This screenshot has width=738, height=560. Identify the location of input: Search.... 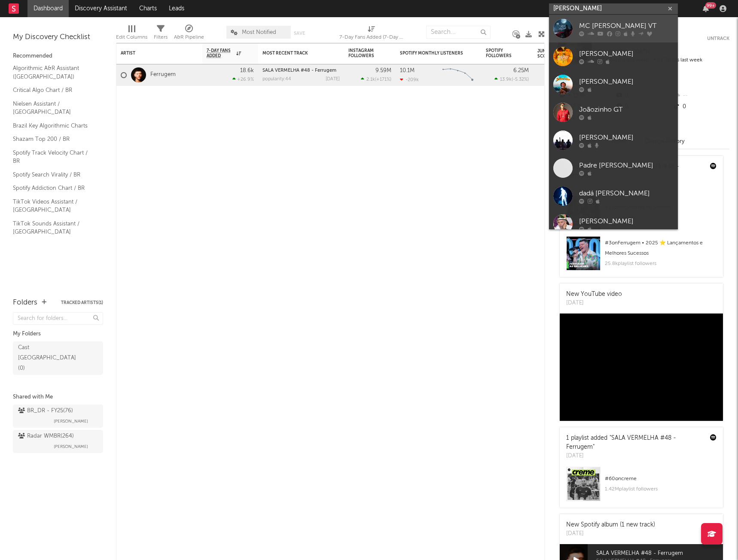
(458, 32).